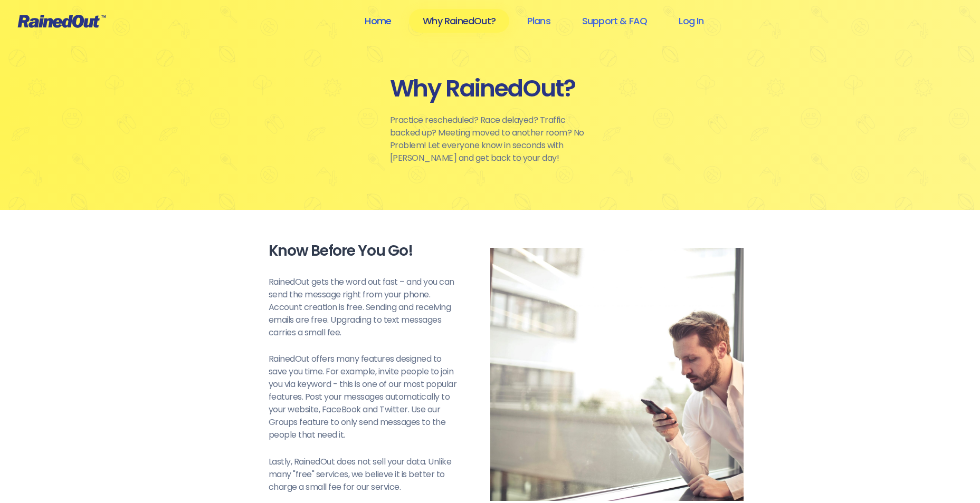  What do you see at coordinates (378, 21) in the screenshot?
I see `a: Home` at bounding box center [378, 21].